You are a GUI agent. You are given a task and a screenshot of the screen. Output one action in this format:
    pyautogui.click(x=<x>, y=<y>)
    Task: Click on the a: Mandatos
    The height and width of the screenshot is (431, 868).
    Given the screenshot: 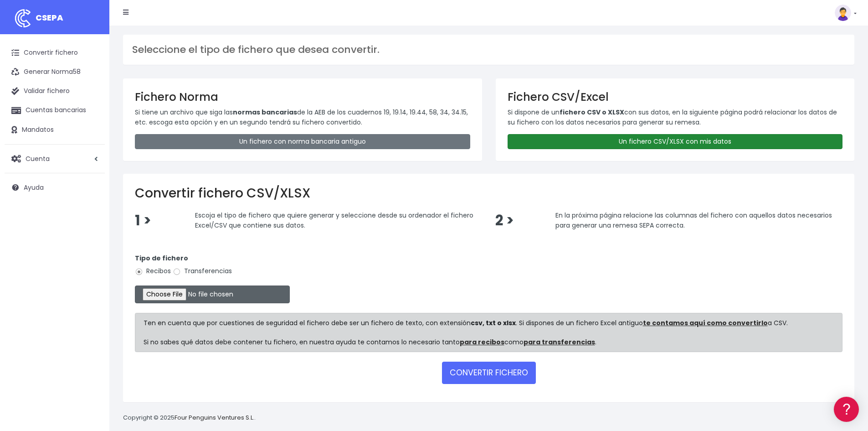 What is the action you would take?
    pyautogui.click(x=54, y=130)
    